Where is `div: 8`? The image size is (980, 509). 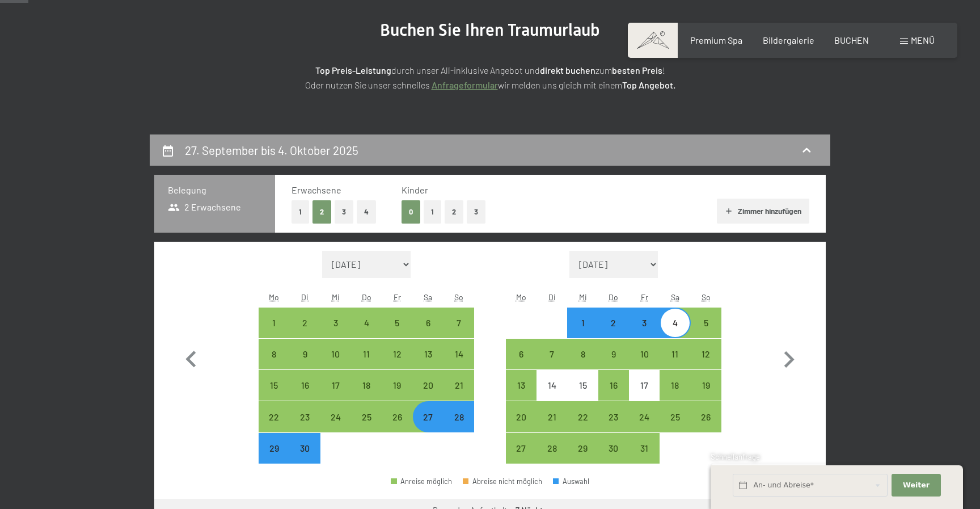 div: 8 is located at coordinates (274, 364).